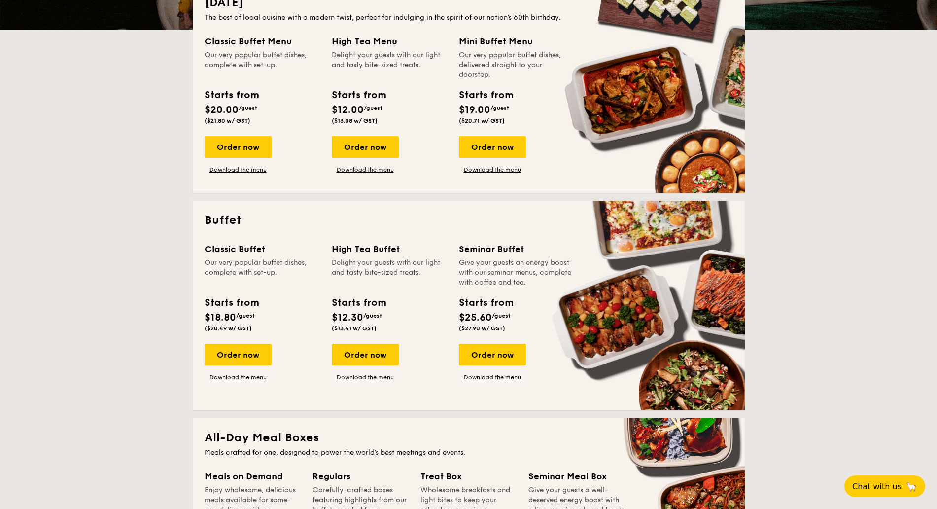 This screenshot has width=937, height=509. What do you see at coordinates (227, 121) in the screenshot?
I see `span: ($21.80 w/ GST)` at bounding box center [227, 121].